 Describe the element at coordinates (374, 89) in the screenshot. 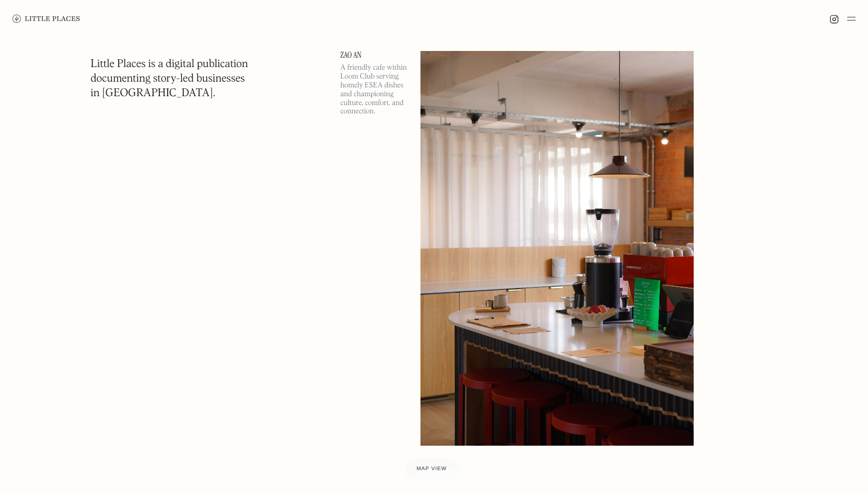

I see `p: A friendly cafe within Loom Club serving homely ESEA dishes and championing culture, comfort, and...` at that location.